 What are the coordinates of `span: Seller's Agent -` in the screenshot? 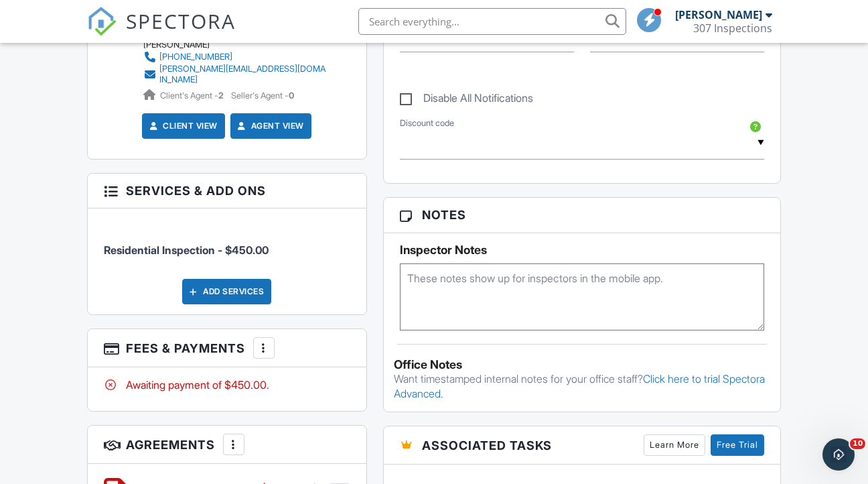 It's located at (262, 95).